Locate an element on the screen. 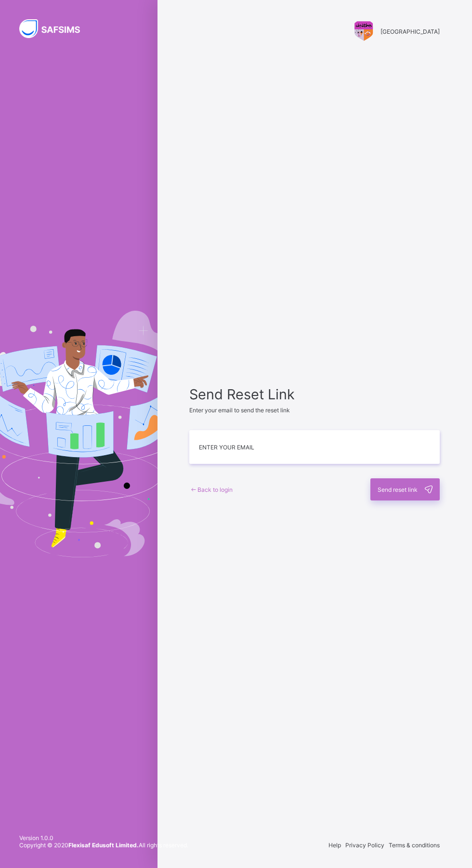 This screenshot has width=472, height=868. span: Help is located at coordinates (335, 845).